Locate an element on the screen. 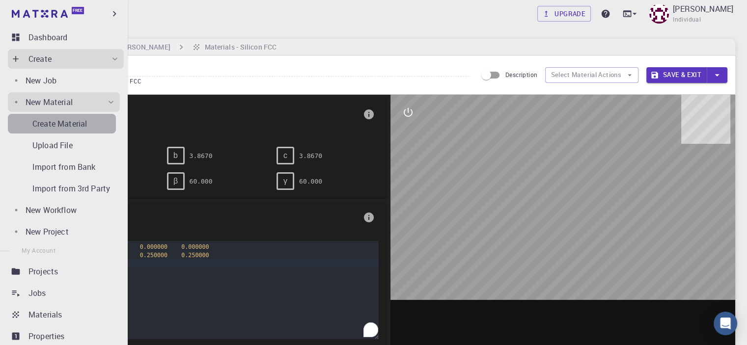 Image resolution: width=747 pixels, height=345 pixels. a: New Job is located at coordinates (64, 81).